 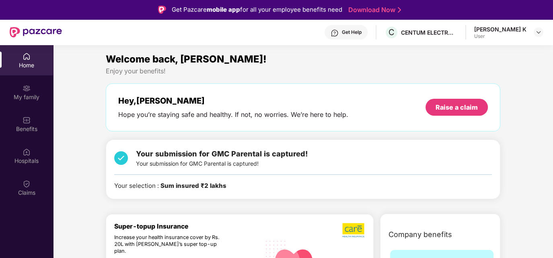 What do you see at coordinates (354, 230) in the screenshot?
I see `img: b5dec4f62d2307b9de63beb79f102df3.png` at bounding box center [354, 230].